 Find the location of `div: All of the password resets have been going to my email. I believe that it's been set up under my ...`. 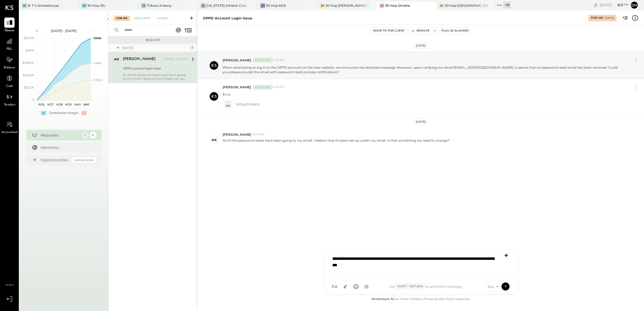

div: All of the password resets have been going to my email. I believe that it's been set up under my ... is located at coordinates (155, 77).